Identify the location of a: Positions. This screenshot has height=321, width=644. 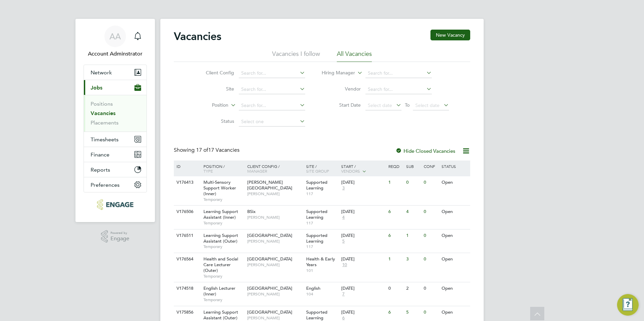
(102, 104).